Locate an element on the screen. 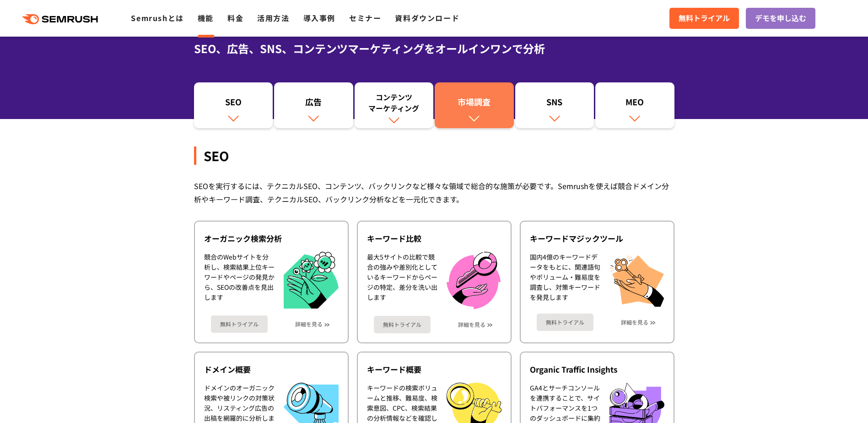  span: デモを申し込む is located at coordinates (781, 19).